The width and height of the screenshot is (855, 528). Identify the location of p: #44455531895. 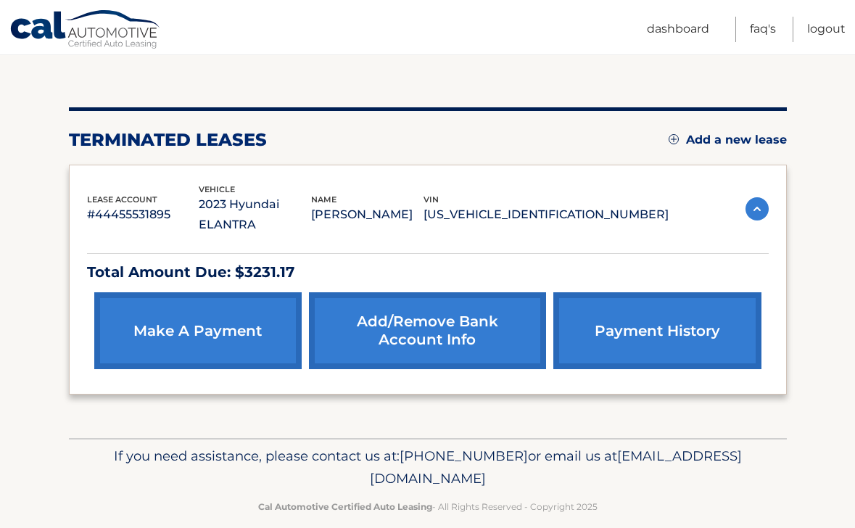
(143, 215).